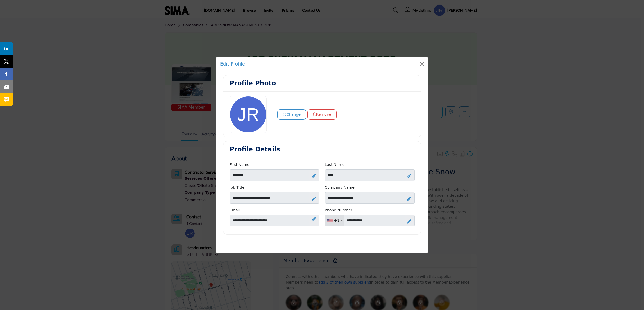 The image size is (644, 310). What do you see at coordinates (239, 165) in the screenshot?
I see `label: First Name` at bounding box center [239, 165].